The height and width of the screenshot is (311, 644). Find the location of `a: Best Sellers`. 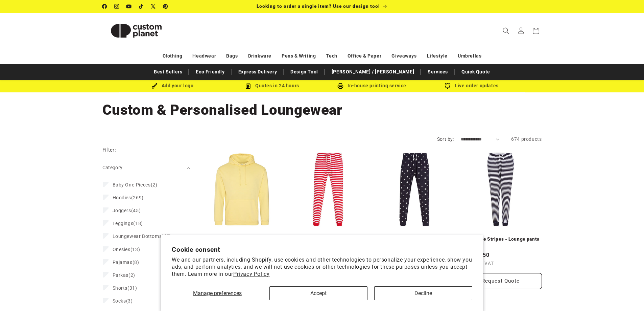

a: Best Sellers is located at coordinates (168, 72).